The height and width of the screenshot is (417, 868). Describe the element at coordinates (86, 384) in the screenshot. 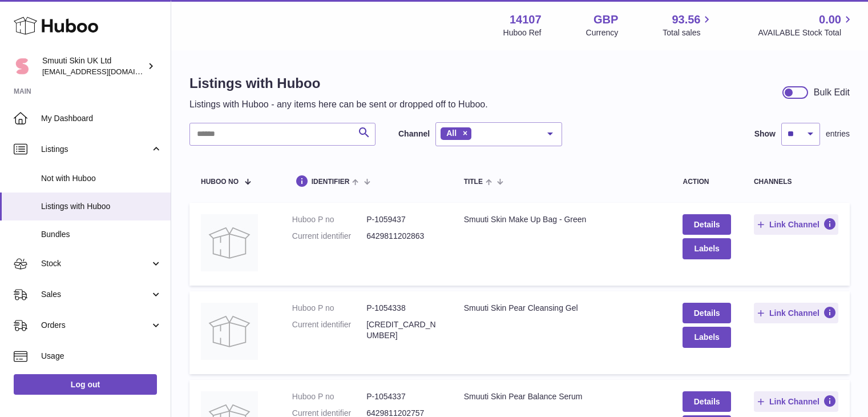

I see `a: Log out` at that location.